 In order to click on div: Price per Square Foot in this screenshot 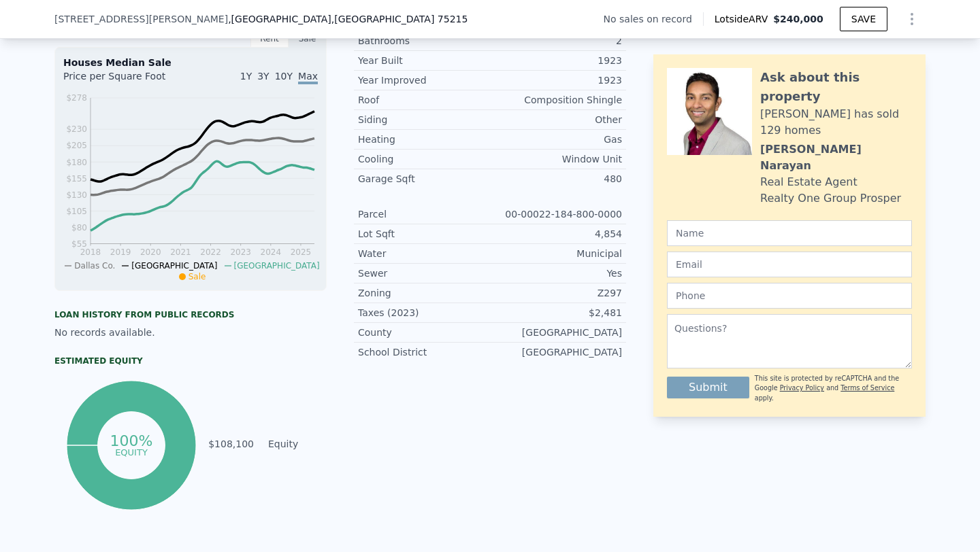, I will do `click(126, 80)`.